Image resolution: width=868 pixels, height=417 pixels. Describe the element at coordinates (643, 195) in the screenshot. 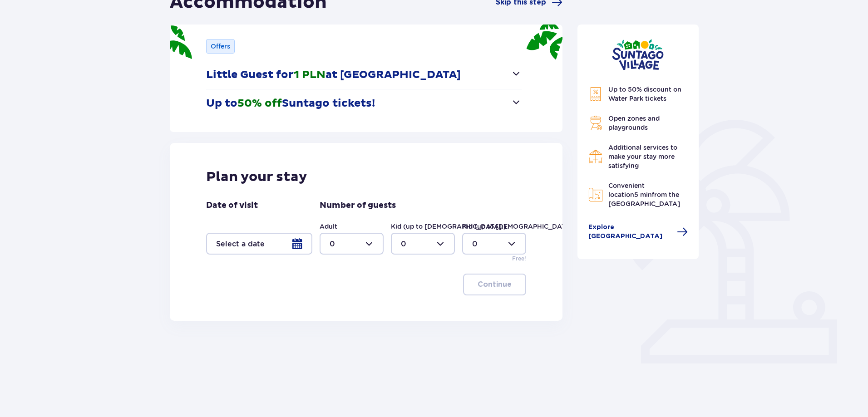

I see `span: 5 min` at that location.